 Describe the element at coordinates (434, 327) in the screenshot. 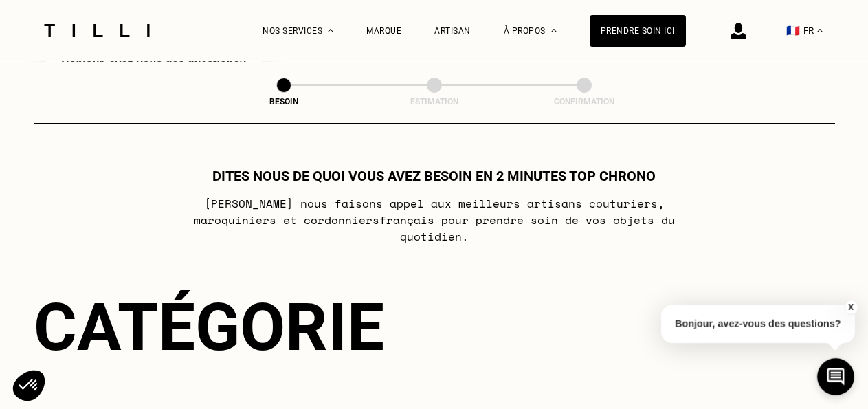

I see `div: Catégorie` at that location.